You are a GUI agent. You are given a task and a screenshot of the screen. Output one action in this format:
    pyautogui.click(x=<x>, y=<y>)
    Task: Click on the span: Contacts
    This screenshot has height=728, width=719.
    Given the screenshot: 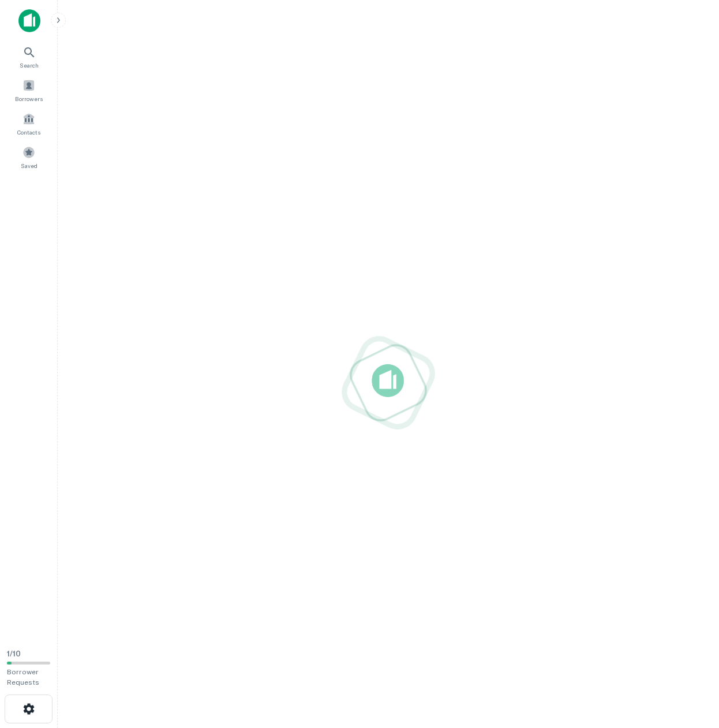 What is the action you would take?
    pyautogui.click(x=29, y=132)
    